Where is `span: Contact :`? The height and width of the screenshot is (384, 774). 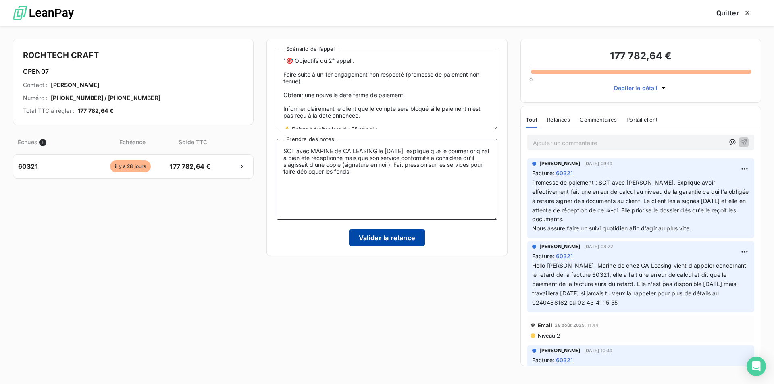 span: Contact : is located at coordinates (35, 85).